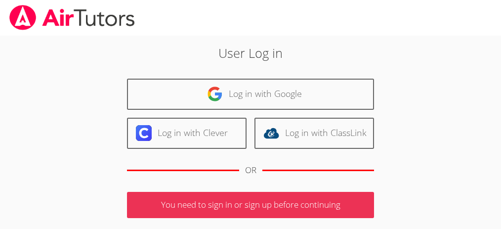 The width and height of the screenshot is (501, 229). Describe the element at coordinates (144, 133) in the screenshot. I see `img: clever-logo-6eab21bc6e7a338710f1a6ff85c0baf02591cd810cc4098c63d3a4b26e2feb20.svg` at that location.